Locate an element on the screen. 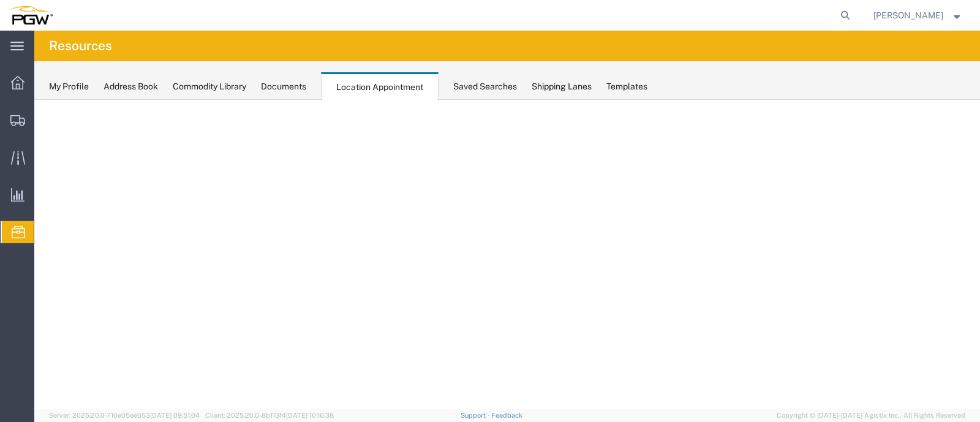  div: Documents is located at coordinates (283, 86).